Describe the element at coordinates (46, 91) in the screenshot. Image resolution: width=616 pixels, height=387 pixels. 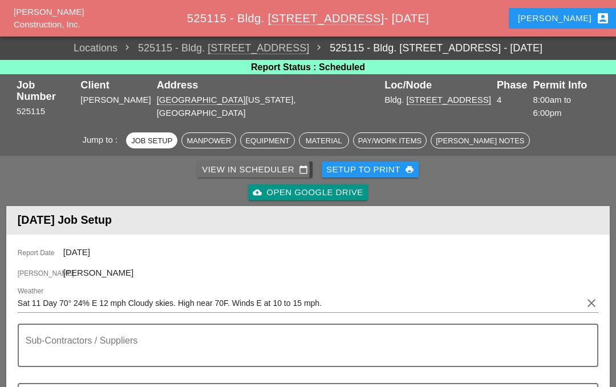
I see `div: Job Number` at that location.